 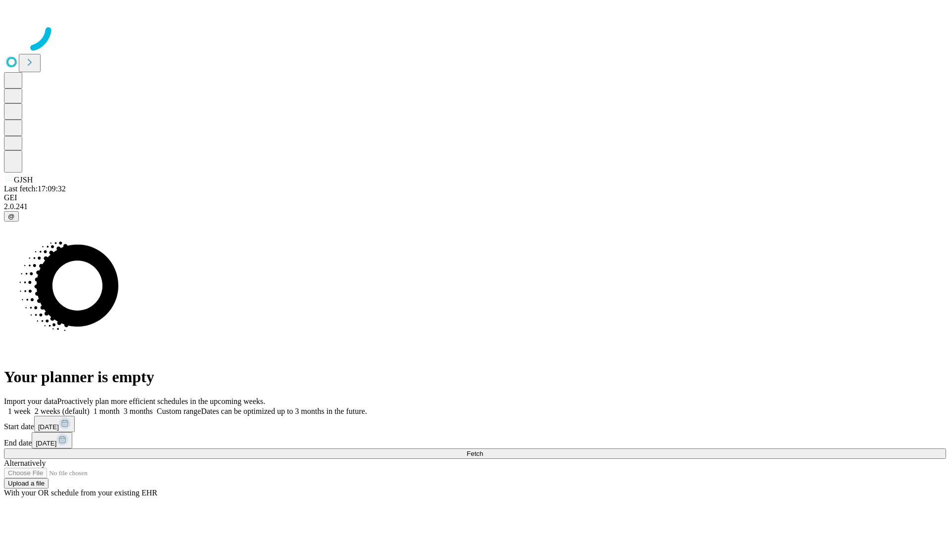 What do you see at coordinates (62, 411) in the screenshot?
I see `span: 2 weeks (default)` at bounding box center [62, 411].